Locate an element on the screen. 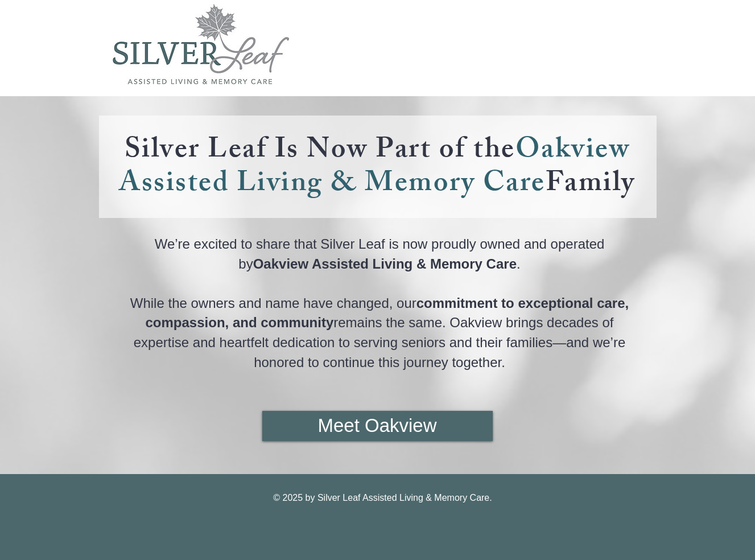  a: Silver Leaf Is Now Part of theOakview Assisted Living & Memory CareFamily is located at coordinates (378, 168).